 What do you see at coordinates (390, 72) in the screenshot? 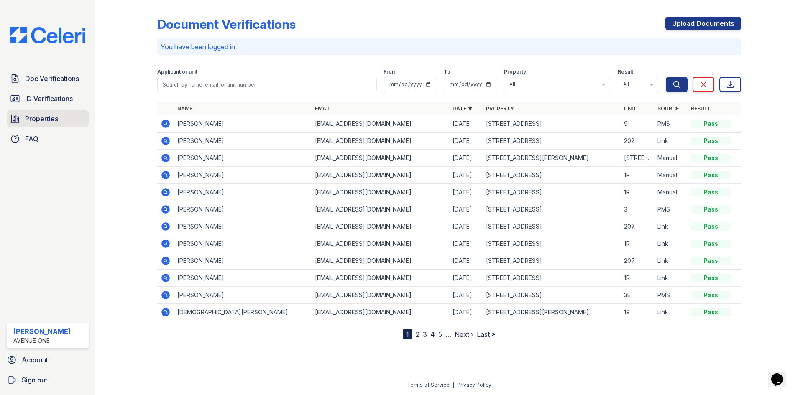
I see `label: From` at bounding box center [390, 72].